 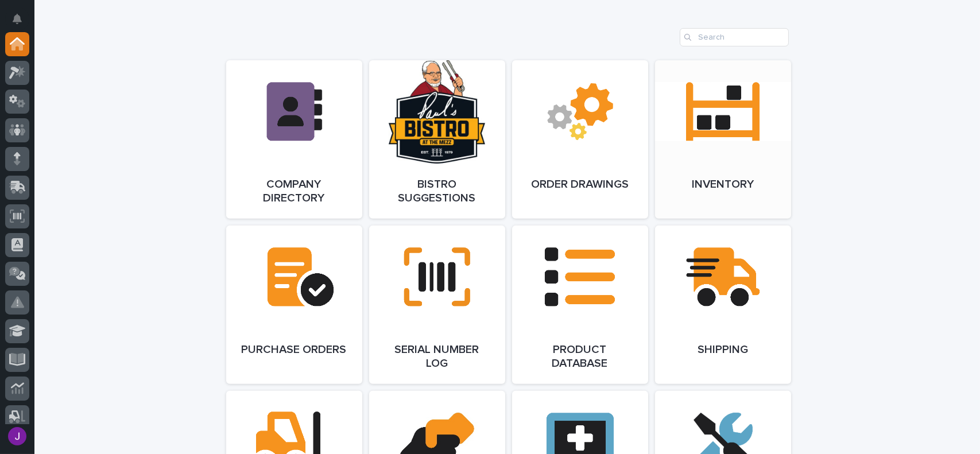 I want to click on button: Notifications, so click(x=17, y=19).